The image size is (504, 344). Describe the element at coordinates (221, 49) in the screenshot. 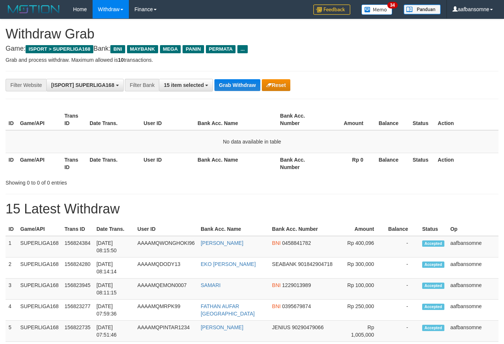

I see `span: PERMATA` at that location.